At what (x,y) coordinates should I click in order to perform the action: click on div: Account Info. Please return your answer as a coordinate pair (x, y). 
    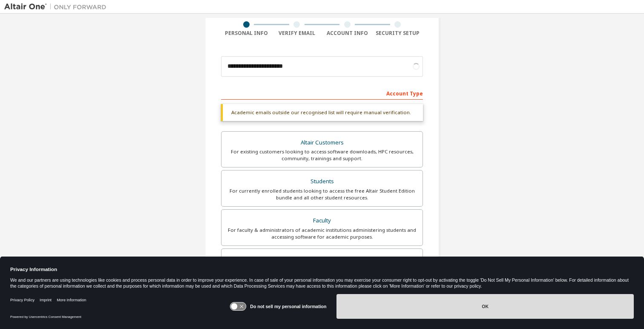
    Looking at the image, I should click on (347, 34).